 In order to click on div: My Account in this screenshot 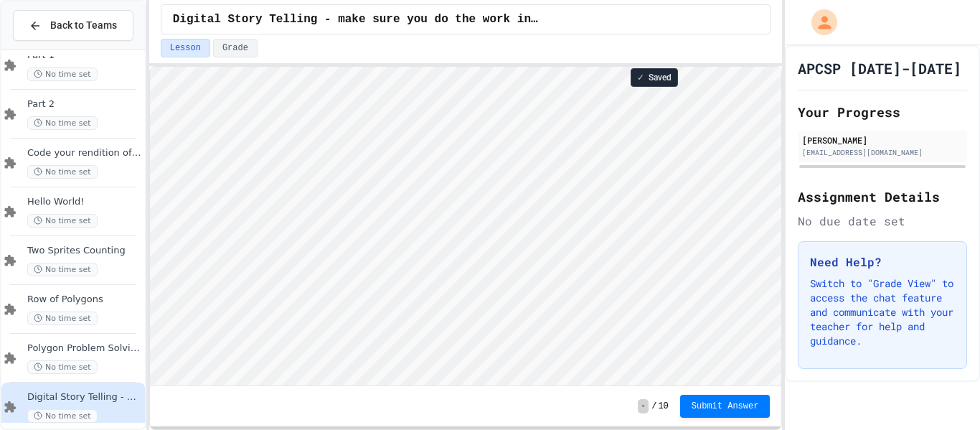, I will do `click(819, 23)`.